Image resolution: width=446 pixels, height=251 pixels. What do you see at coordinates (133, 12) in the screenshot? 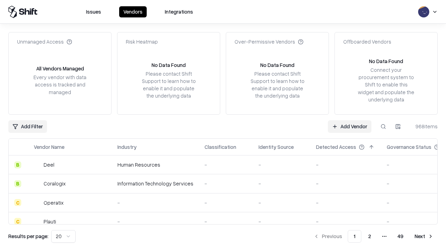
I see `button: Vendors` at bounding box center [133, 12].